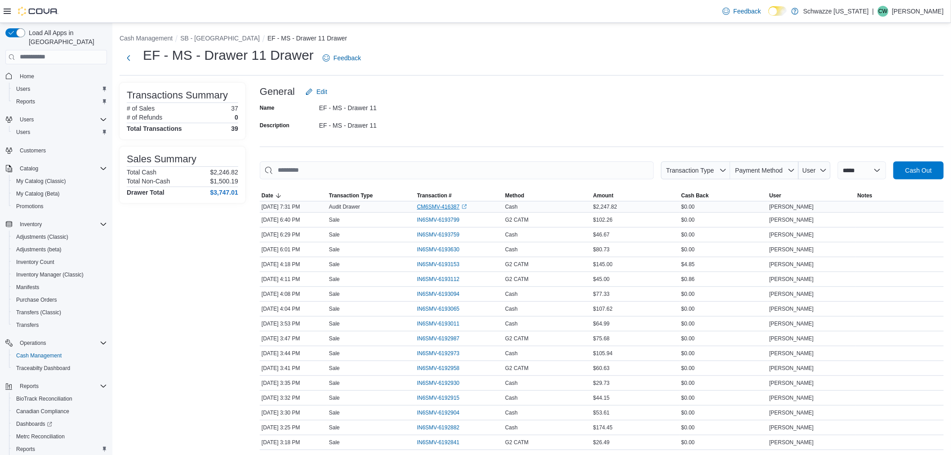 This screenshot has width=951, height=455. What do you see at coordinates (141, 108) in the screenshot?
I see `h6: # of Sales` at bounding box center [141, 108].